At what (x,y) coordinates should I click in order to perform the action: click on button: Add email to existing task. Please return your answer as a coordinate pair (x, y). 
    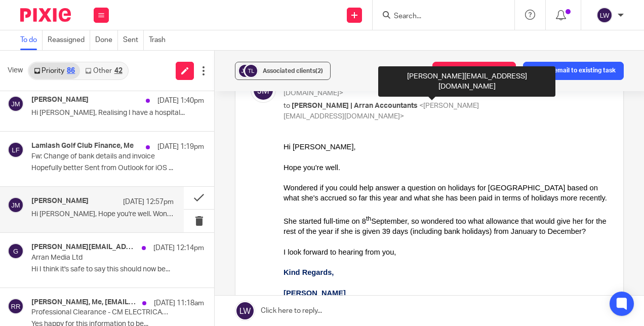
    Looking at the image, I should click on (573, 71).